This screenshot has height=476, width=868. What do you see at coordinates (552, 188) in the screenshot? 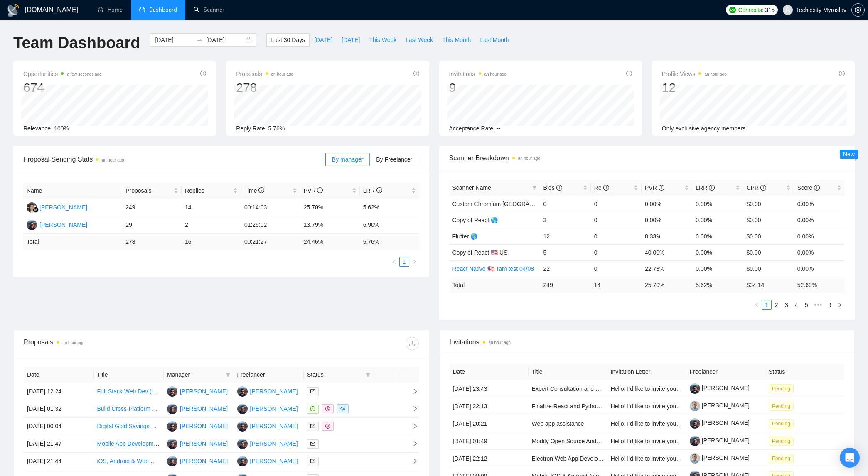
I see `span: Bids` at bounding box center [552, 188].